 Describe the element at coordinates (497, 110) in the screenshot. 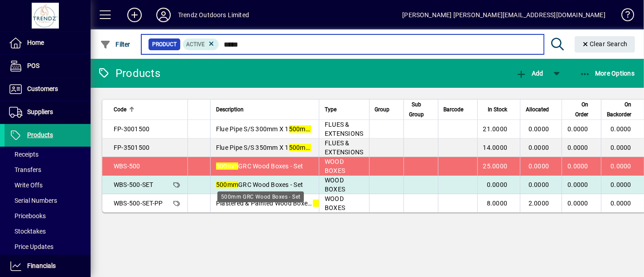

I see `span: In Stock` at that location.